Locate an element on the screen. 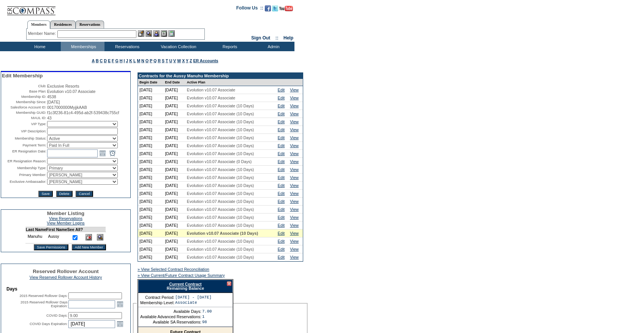  a: ER Accounts is located at coordinates (205, 61).